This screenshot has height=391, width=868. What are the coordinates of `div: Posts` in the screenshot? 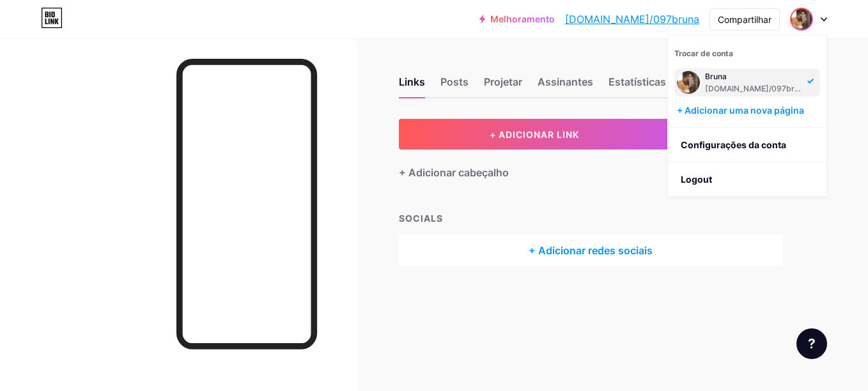 It's located at (454, 86).